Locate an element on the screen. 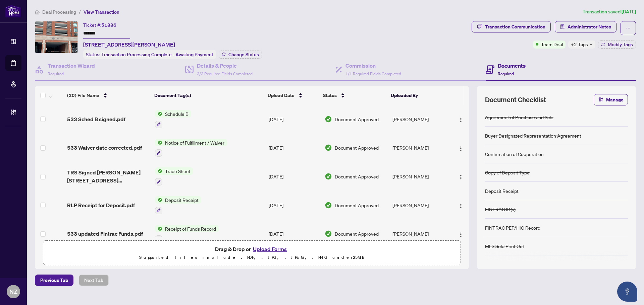  button: Status IconTrade Sheet is located at coordinates (174, 176).